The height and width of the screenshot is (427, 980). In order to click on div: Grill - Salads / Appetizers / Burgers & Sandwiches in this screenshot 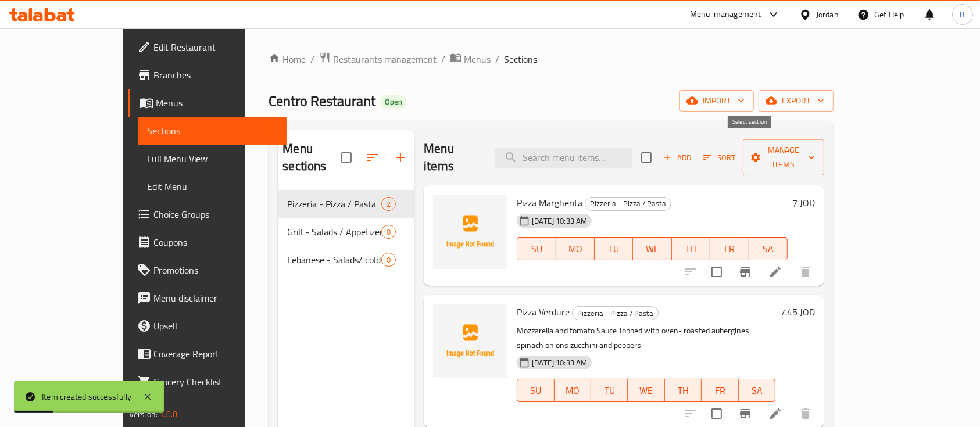, I will do `click(334, 231)`.